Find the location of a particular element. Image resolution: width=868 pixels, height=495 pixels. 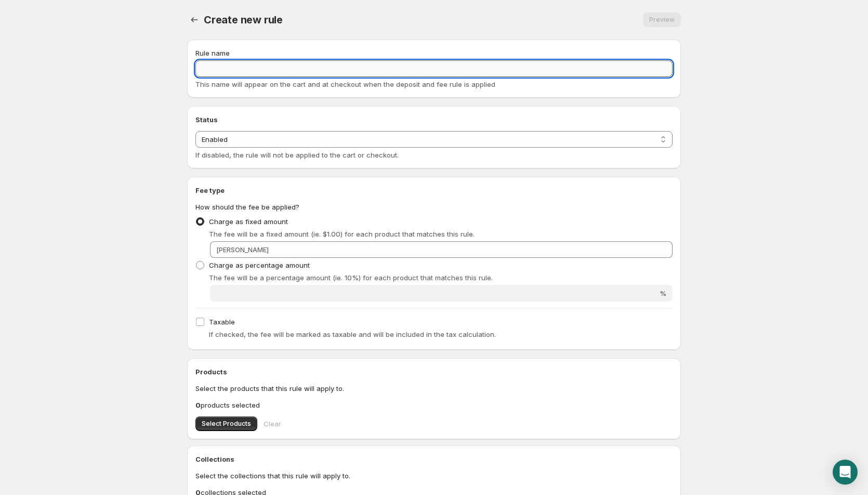

span: Create new rule is located at coordinates (244, 20).